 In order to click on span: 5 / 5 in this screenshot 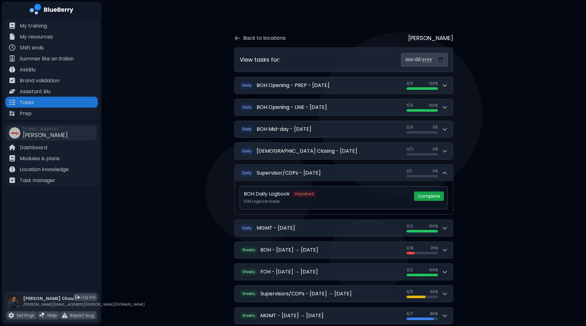, I will do `click(410, 105)`.